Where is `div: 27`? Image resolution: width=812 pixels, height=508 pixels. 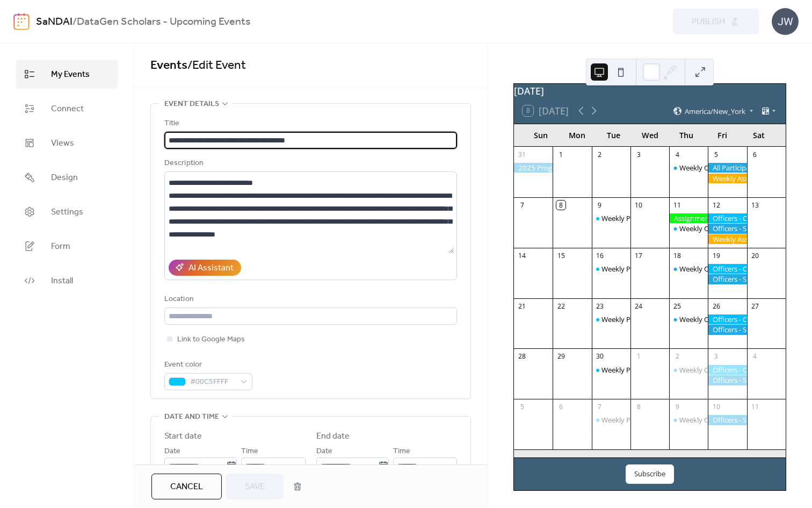
div: 27 is located at coordinates (754, 306).